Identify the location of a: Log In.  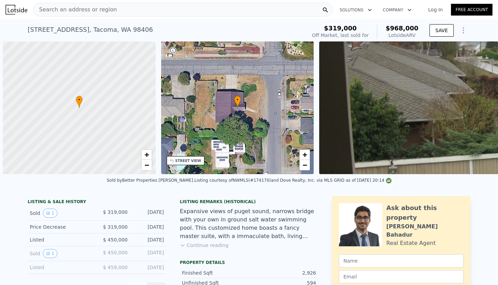
(435, 10).